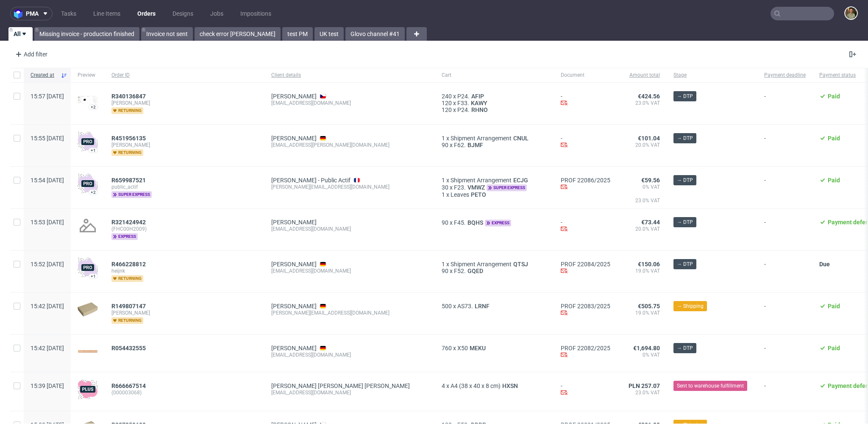 The image size is (868, 424). I want to click on span: → Shipping, so click(690, 306).